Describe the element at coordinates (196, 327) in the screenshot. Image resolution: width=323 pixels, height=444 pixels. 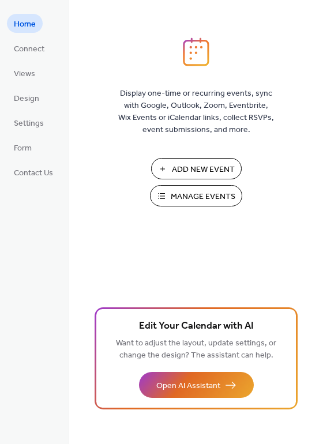
I see `span: Edit Your Calendar with AI` at that location.